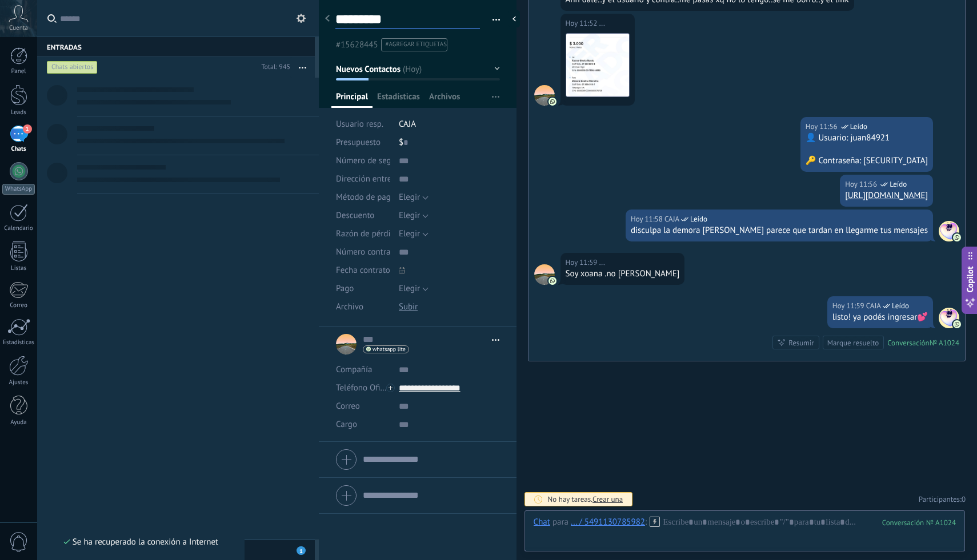 Image resolution: width=977 pixels, height=560 pixels. What do you see at coordinates (354, 215) in the screenshot?
I see `span: Descuento` at bounding box center [354, 215].